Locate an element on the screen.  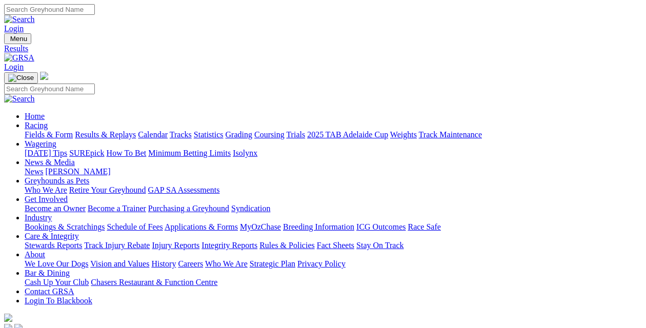
a: 2025 TAB Adelaide Cup is located at coordinates (348, 134).